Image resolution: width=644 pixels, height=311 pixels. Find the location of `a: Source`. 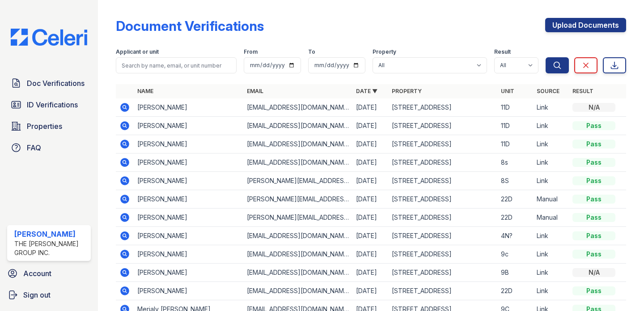

a: Source is located at coordinates (548, 91).